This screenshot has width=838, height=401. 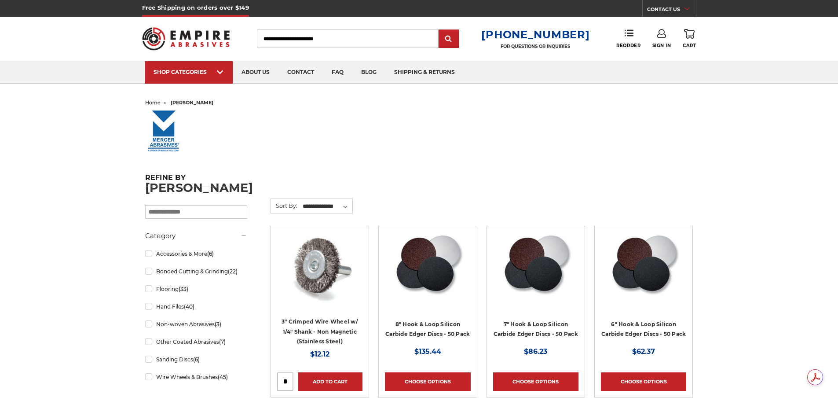 What do you see at coordinates (196, 289) in the screenshot?
I see `a: Flooring` at bounding box center [196, 289].